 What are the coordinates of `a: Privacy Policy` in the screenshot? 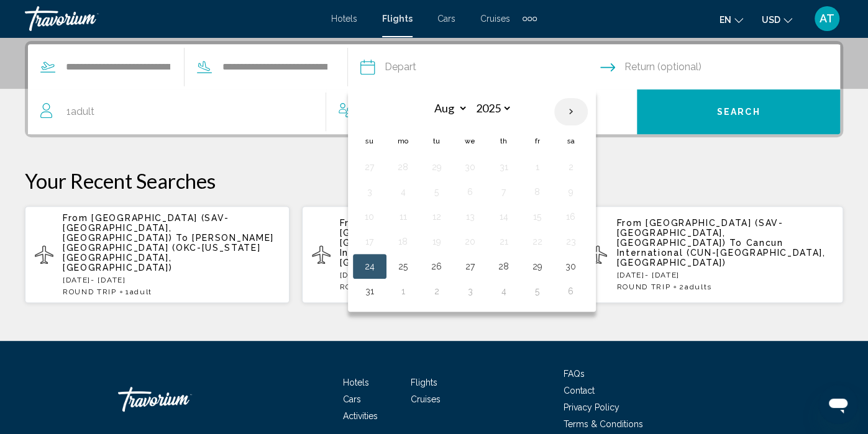 It's located at (591, 408).